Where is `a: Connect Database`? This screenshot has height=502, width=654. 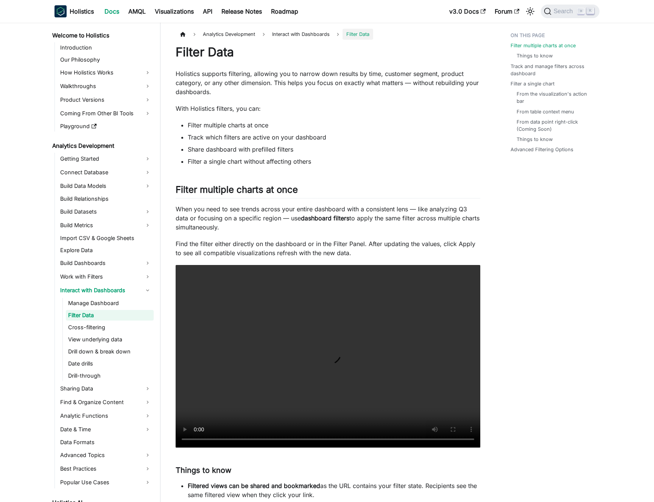 a: Connect Database is located at coordinates (106, 172).